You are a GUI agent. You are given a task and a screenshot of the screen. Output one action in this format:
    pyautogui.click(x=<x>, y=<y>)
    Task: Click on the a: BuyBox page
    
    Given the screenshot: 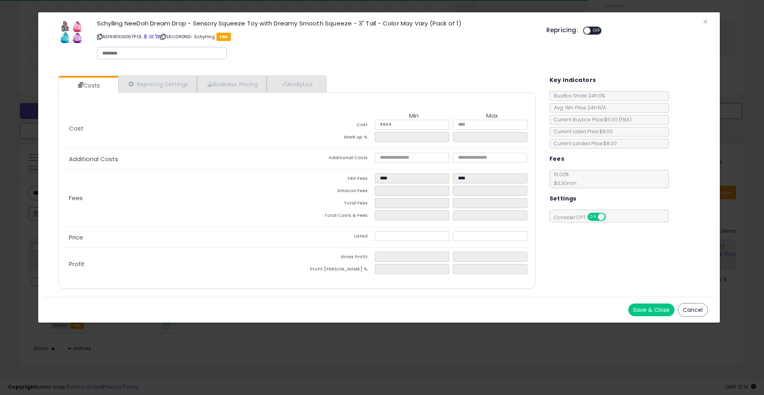 What is the action you would take?
    pyautogui.click(x=145, y=37)
    